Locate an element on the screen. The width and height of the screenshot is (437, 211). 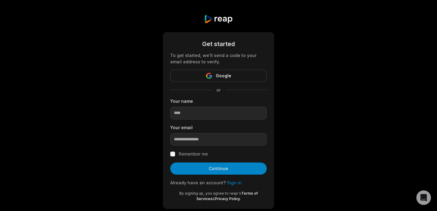
div: Open Intercom Messenger is located at coordinates (424, 198).